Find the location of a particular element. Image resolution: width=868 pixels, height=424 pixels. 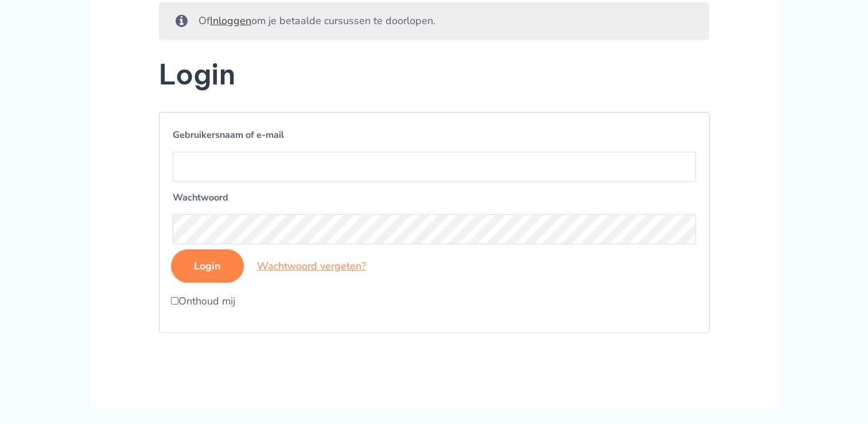

input: Login is located at coordinates (207, 266).